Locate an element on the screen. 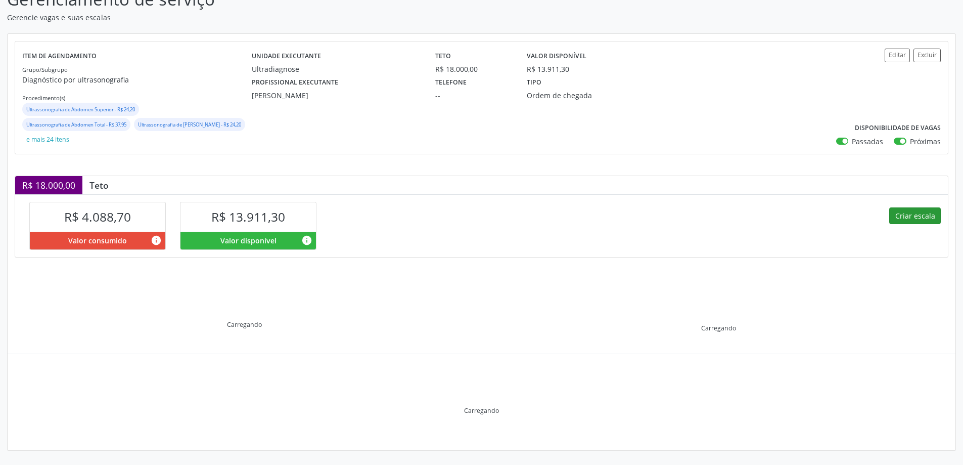  div: Teto is located at coordinates (99, 185).